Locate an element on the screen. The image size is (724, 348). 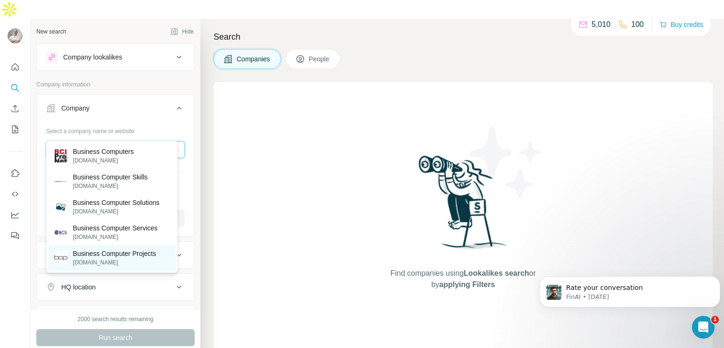
img: Profile image for FinAI is located at coordinates (18, 36).